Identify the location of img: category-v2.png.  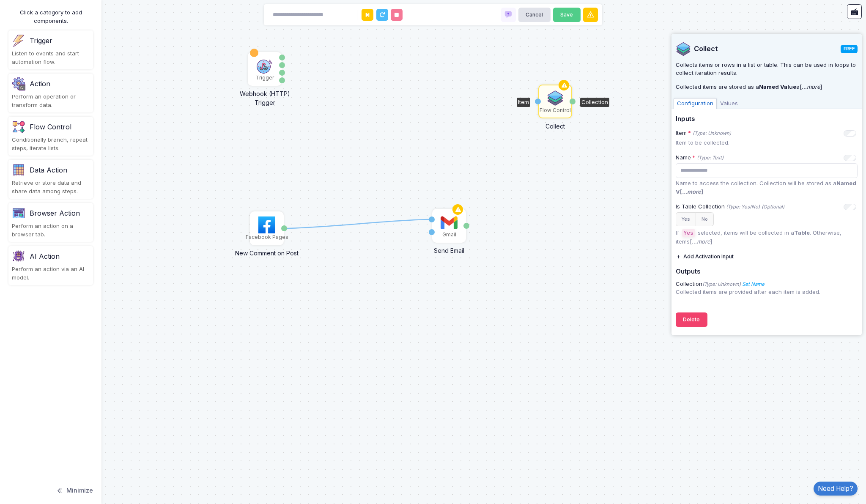
(19, 256).